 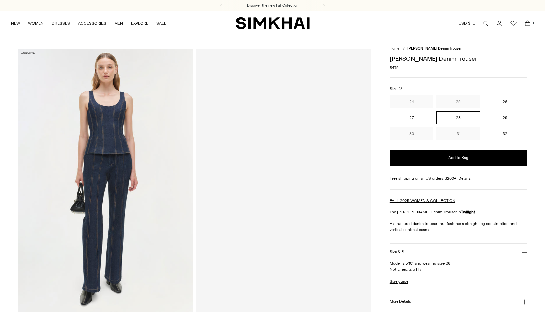 I want to click on button: USD $, so click(x=468, y=23).